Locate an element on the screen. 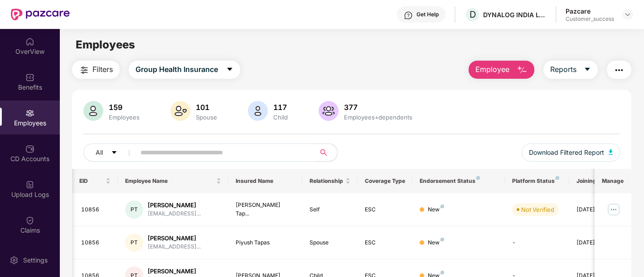 This screenshot has height=277, width=644. th: Joining Date is located at coordinates (597, 181).